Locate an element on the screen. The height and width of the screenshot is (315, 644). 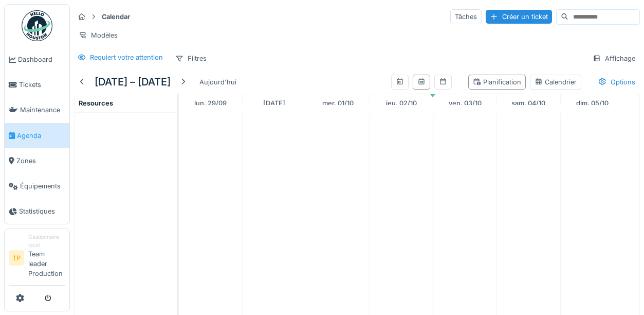
span: Dashboard is located at coordinates (42, 59).